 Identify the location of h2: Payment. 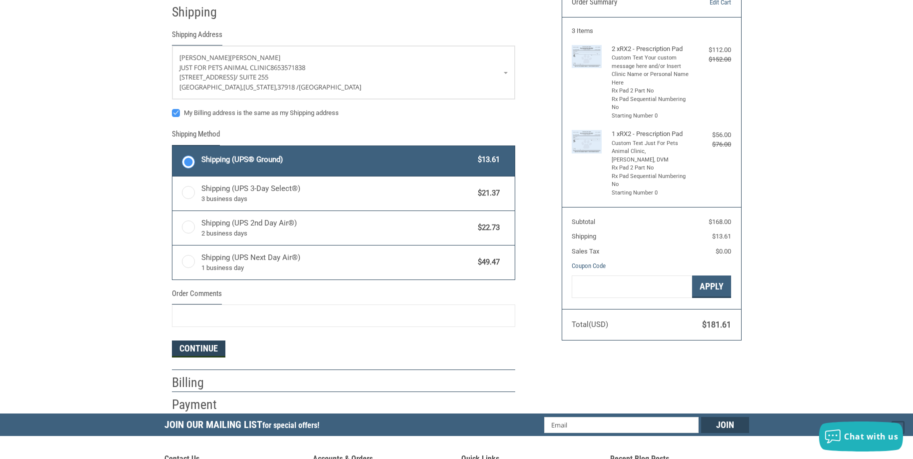
(201, 404).